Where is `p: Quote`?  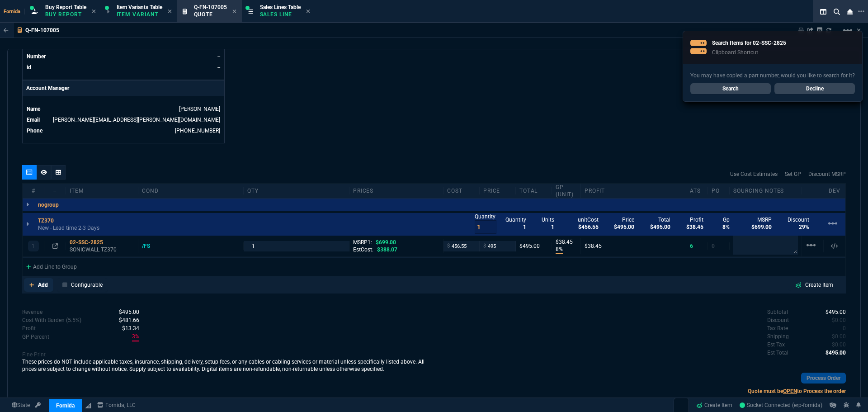 p: Quote is located at coordinates (210, 15).